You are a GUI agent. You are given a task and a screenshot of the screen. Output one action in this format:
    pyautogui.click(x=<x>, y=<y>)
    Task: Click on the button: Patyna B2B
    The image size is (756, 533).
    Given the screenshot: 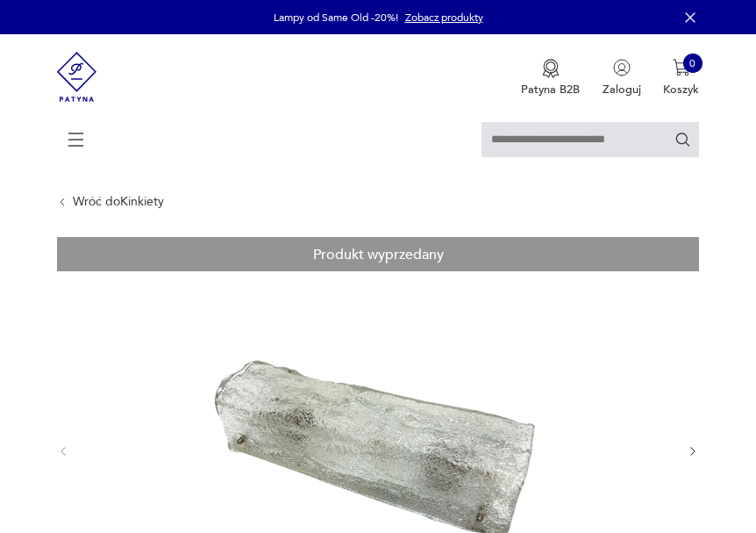 What is the action you would take?
    pyautogui.click(x=550, y=78)
    